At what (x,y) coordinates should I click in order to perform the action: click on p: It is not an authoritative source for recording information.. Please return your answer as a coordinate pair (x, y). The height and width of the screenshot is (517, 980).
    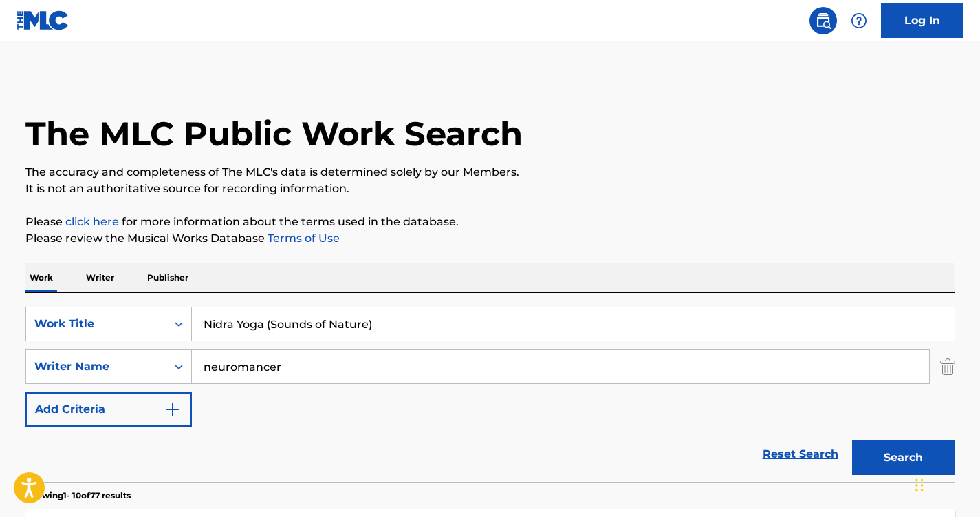
    Looking at the image, I should click on (491, 189).